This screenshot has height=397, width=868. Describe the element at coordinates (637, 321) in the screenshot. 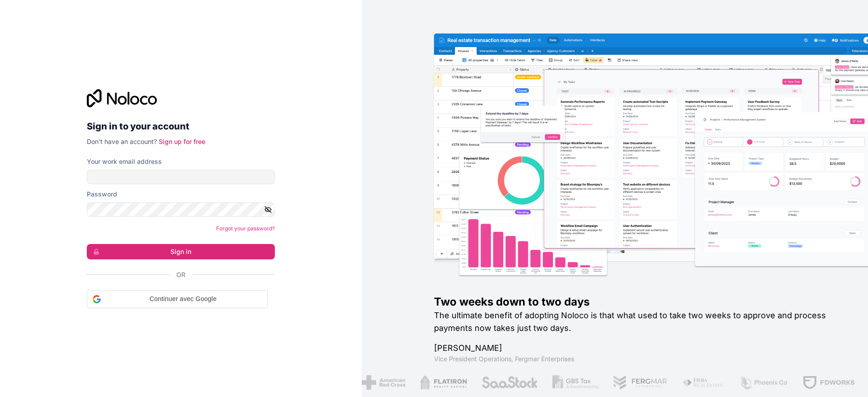

I see `h2: The ultimate benefit of adopting Noloco is that what used to take two weeks to approve and proces...` at that location.